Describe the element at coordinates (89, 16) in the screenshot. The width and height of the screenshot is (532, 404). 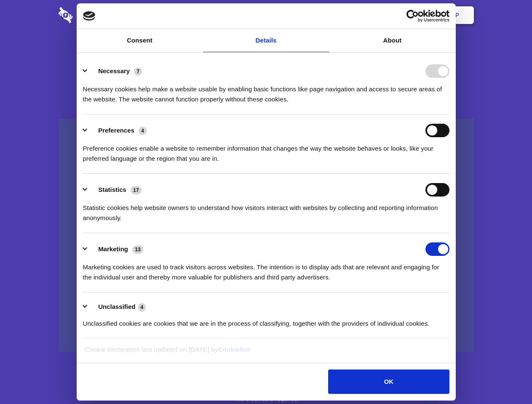
I see `img: logo` at that location.